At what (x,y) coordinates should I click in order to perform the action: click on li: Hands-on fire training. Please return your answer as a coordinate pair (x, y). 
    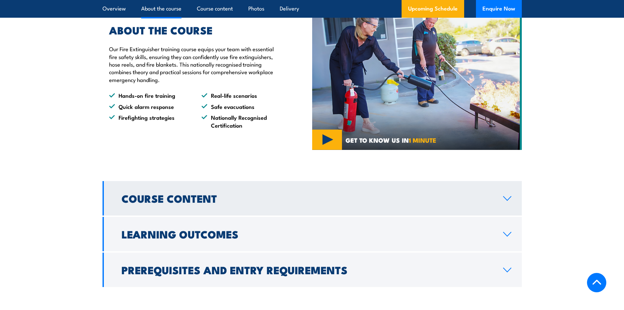
    Looking at the image, I should click on (149, 95).